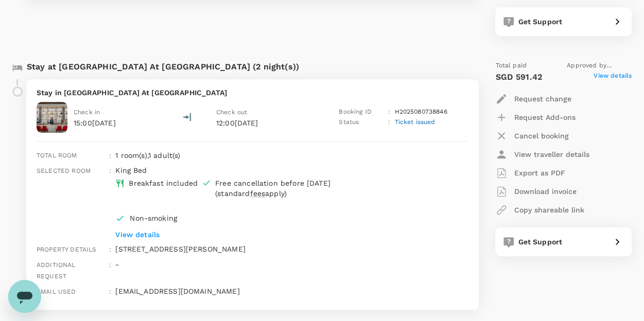 This screenshot has height=321, width=644. Describe the element at coordinates (56, 271) in the screenshot. I see `span: Additional request` at that location.